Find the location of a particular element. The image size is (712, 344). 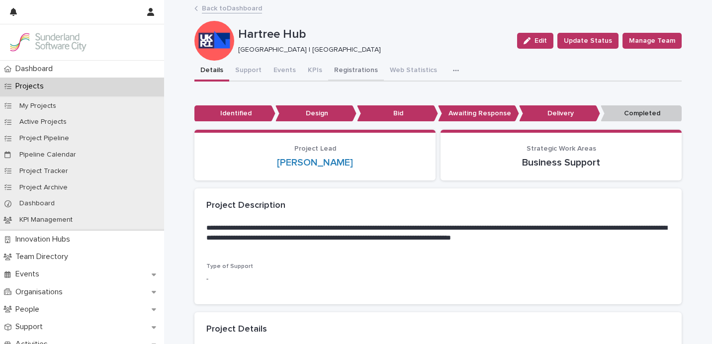

p: Active Projects is located at coordinates (43, 122).